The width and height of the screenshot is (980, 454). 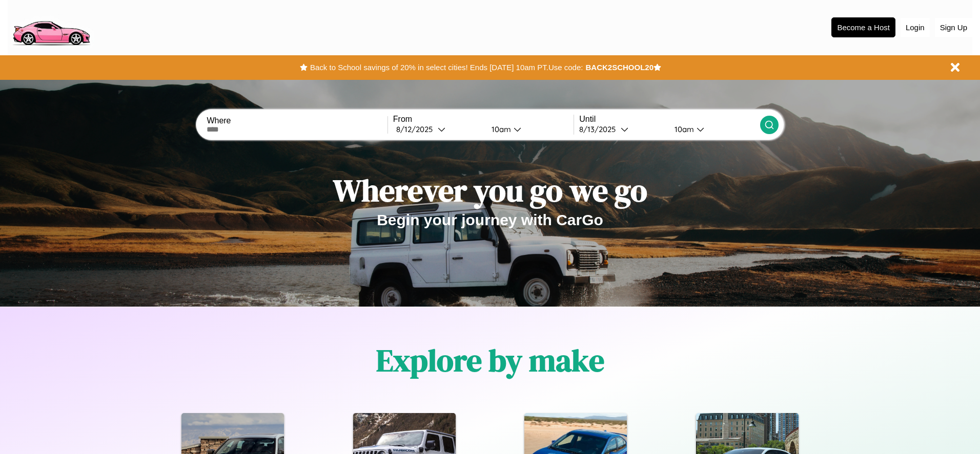 I want to click on div: 8 / 12 / 2025, so click(x=417, y=129).